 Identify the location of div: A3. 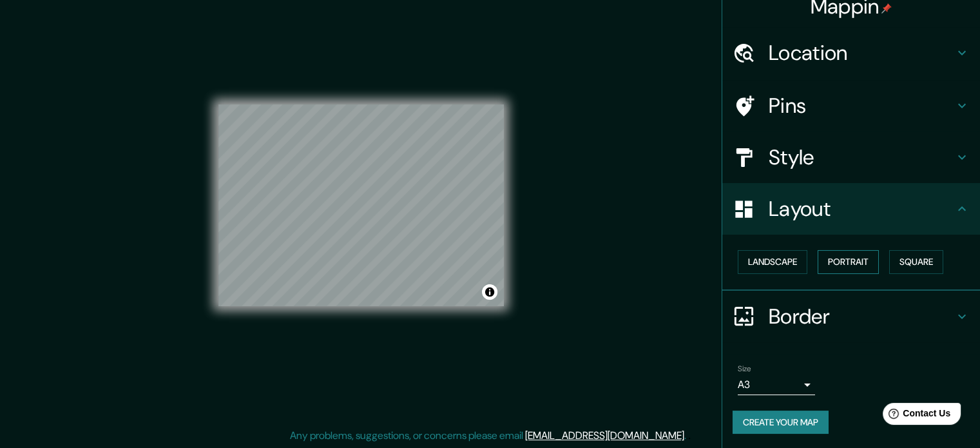
(776, 384).